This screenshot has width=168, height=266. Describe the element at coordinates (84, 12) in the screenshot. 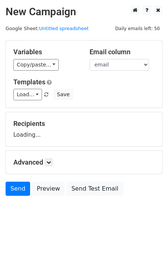

I see `h2: New Campaign` at that location.